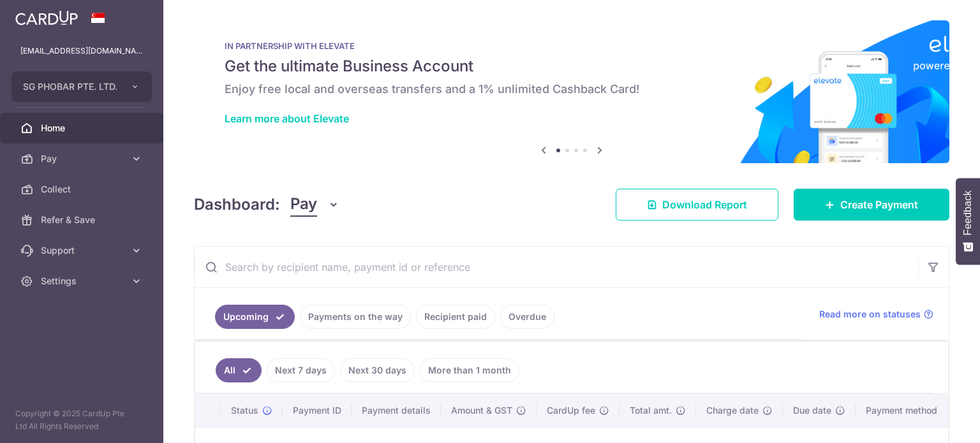 This screenshot has width=980, height=443. I want to click on a: Next 30 days, so click(377, 371).